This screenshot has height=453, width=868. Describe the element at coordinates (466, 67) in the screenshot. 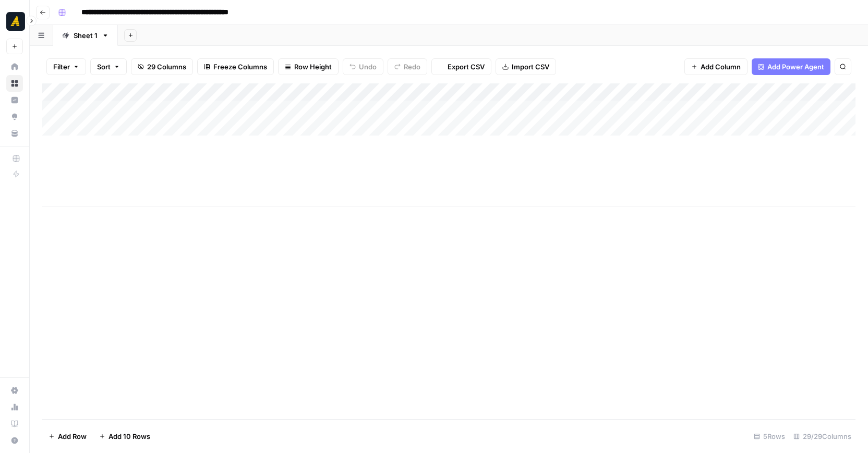

I see `span: Export CSV` at that location.